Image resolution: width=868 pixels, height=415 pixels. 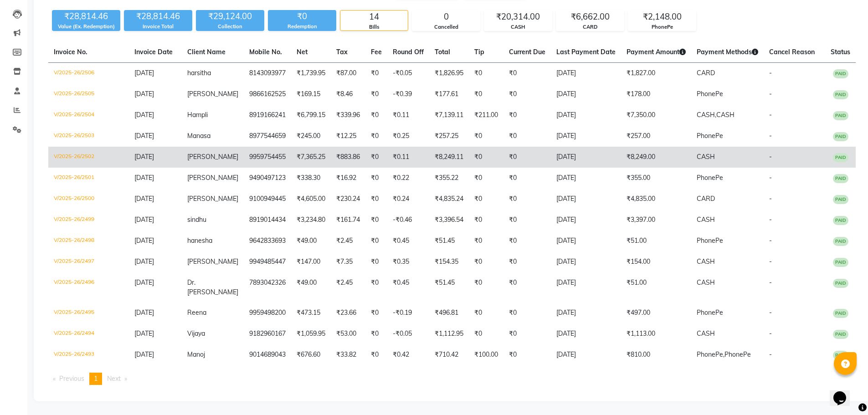 What do you see at coordinates (710, 354) in the screenshot?
I see `span: PhonePe,` at bounding box center [710, 354].